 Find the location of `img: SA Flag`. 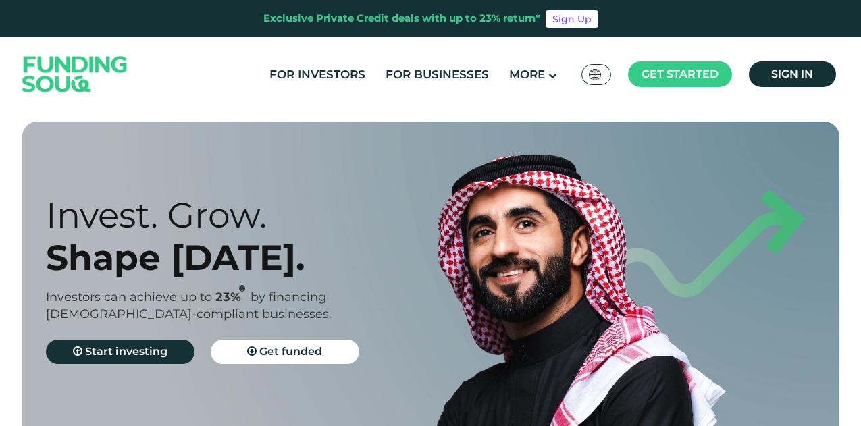

img: SA Flag is located at coordinates (595, 74).